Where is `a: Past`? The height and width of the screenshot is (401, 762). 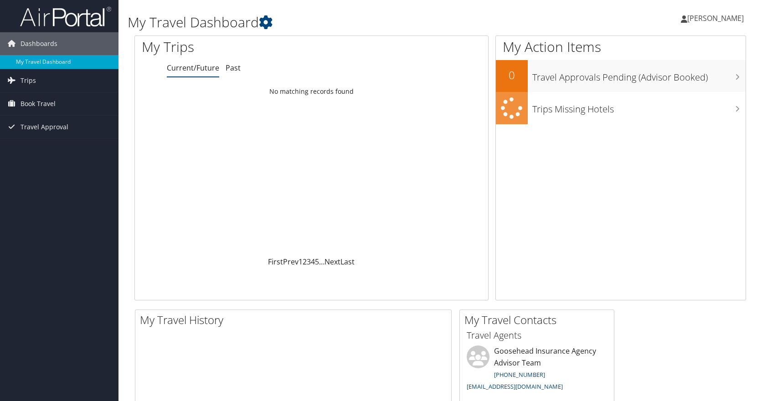
a: Past is located at coordinates (233, 68).